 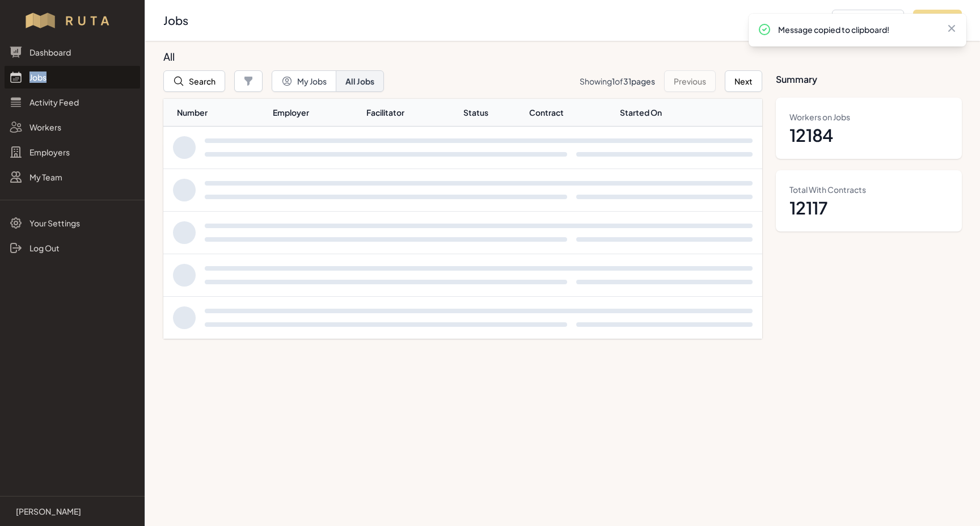 I want to click on dd: 12184, so click(x=869, y=135).